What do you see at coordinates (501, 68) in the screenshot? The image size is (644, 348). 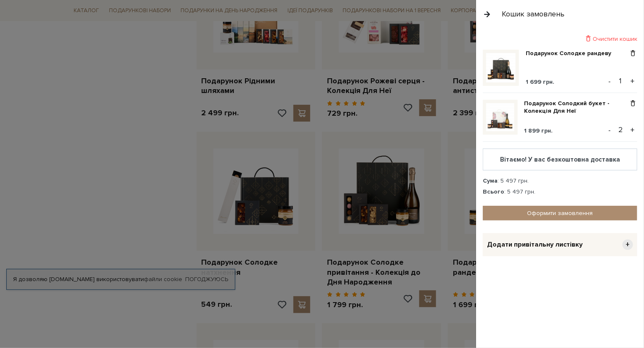 I see `img: Подарунок Солодке рандеву` at bounding box center [501, 68].